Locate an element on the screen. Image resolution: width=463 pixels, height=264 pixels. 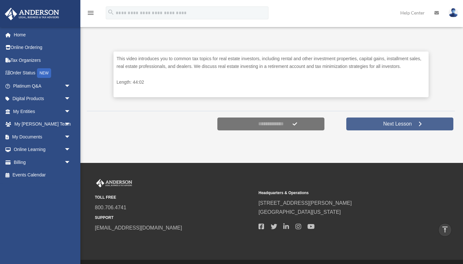
a: Online Ordering is located at coordinates (42, 48).